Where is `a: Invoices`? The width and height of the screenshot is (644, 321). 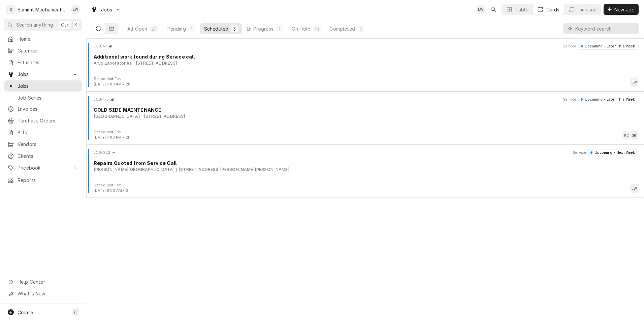
a: Invoices is located at coordinates (43, 109).